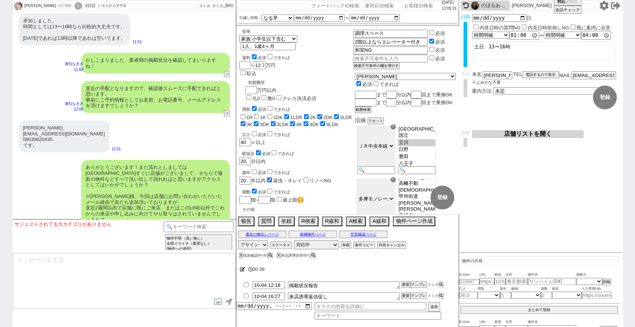 This screenshot has height=327, width=635. What do you see at coordinates (364, 245) in the screenshot?
I see `button: 条件コピー` at bounding box center [364, 245].